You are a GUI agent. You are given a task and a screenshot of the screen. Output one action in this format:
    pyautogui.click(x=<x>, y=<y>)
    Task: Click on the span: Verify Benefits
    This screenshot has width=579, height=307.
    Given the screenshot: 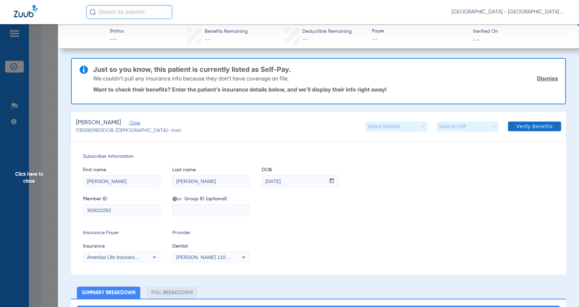 What is the action you would take?
    pyautogui.click(x=535, y=126)
    